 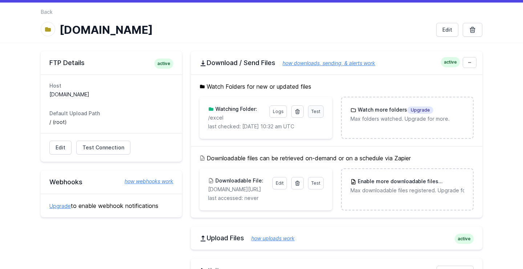 What do you see at coordinates (111, 205) in the screenshot?
I see `div: to enable webhook notifications` at bounding box center [111, 205].